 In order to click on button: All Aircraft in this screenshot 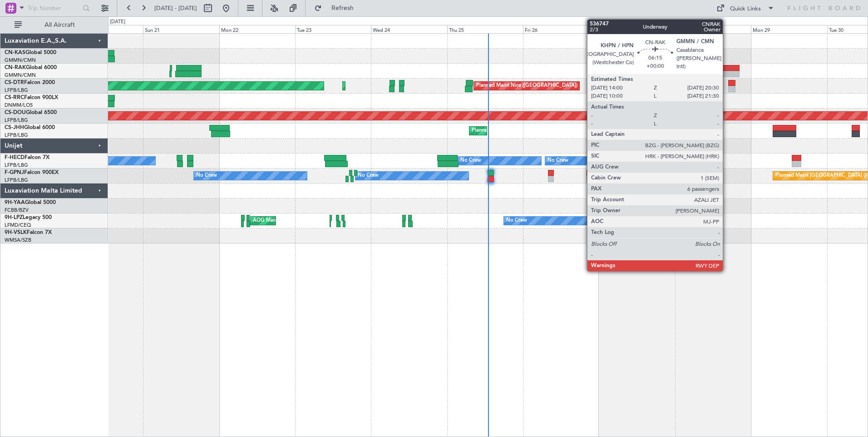, I will do `click(54, 25)`.